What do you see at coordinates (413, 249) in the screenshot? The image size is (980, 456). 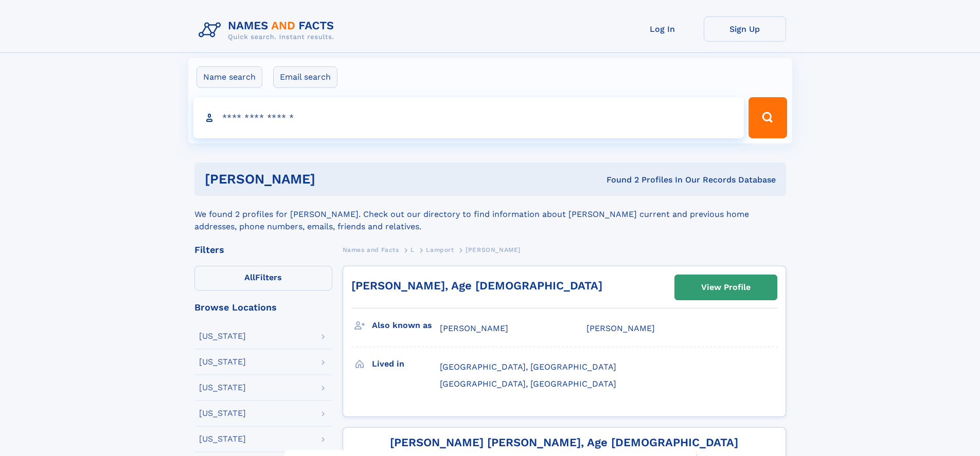 I see `a: L` at bounding box center [413, 249].